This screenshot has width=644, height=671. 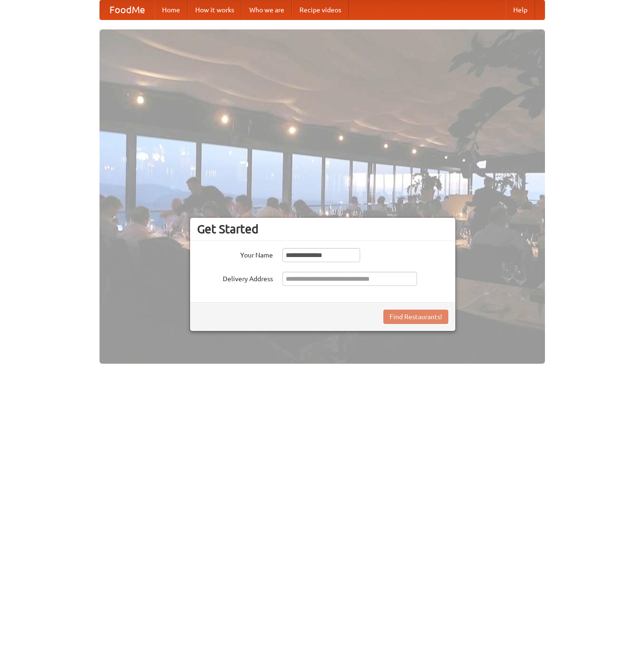 I want to click on a: Recipe videos, so click(x=321, y=10).